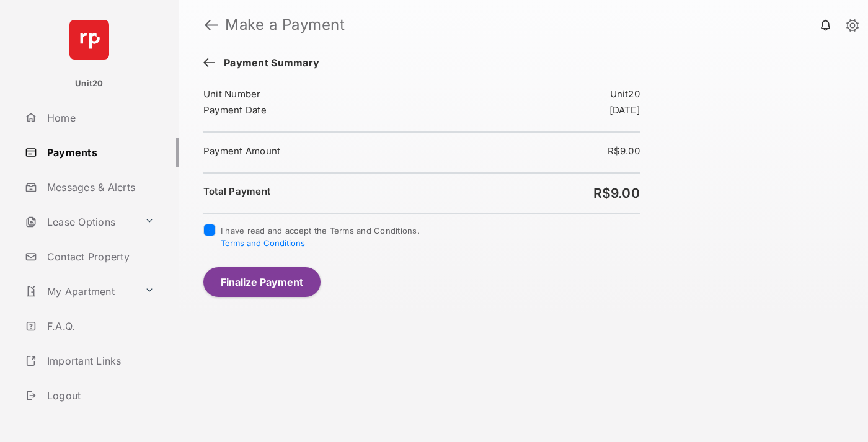 This screenshot has height=442, width=868. I want to click on a: Messages & Alerts, so click(99, 188).